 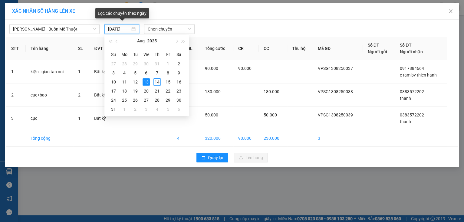 I want to click on th: Fr, so click(x=168, y=54).